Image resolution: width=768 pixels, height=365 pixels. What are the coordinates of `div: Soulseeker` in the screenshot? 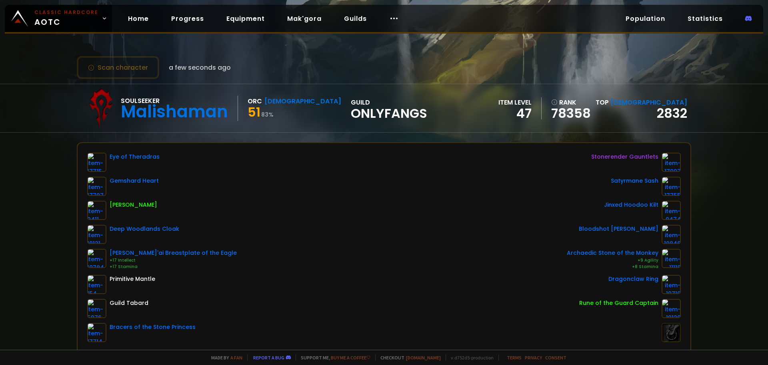 It's located at (174, 100).